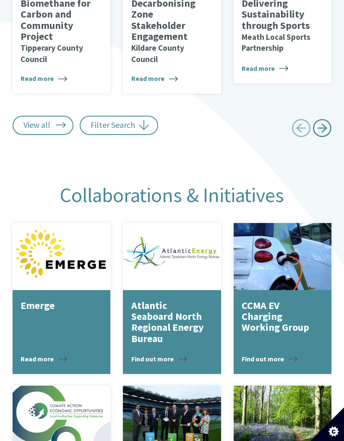  What do you see at coordinates (276, 42) in the screenshot?
I see `small: Meath Local Sports Partnership` at bounding box center [276, 42].